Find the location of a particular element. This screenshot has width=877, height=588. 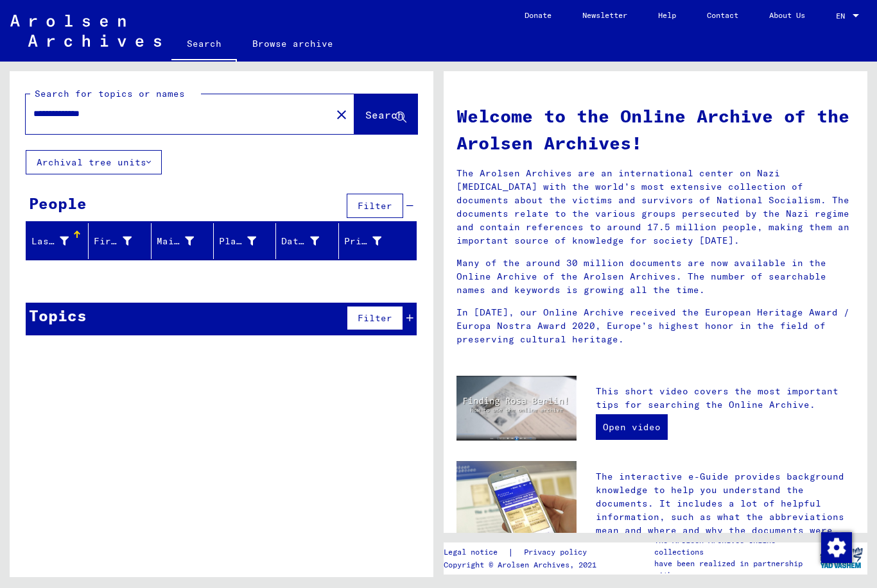

a: Legal notice is located at coordinates (476, 552).